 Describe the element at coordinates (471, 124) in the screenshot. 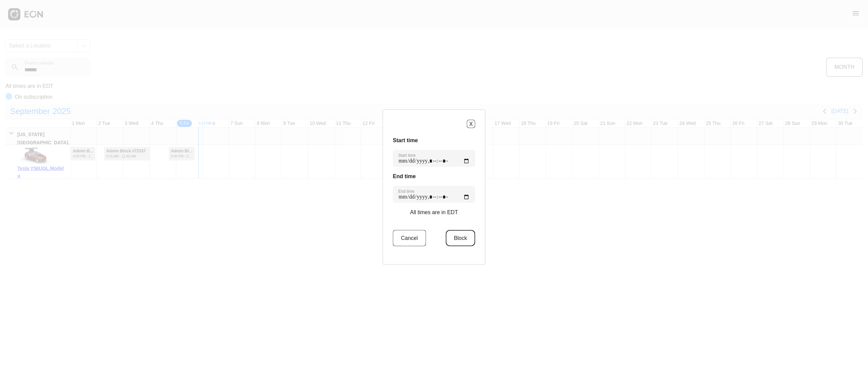

I see `button: X` at that location.